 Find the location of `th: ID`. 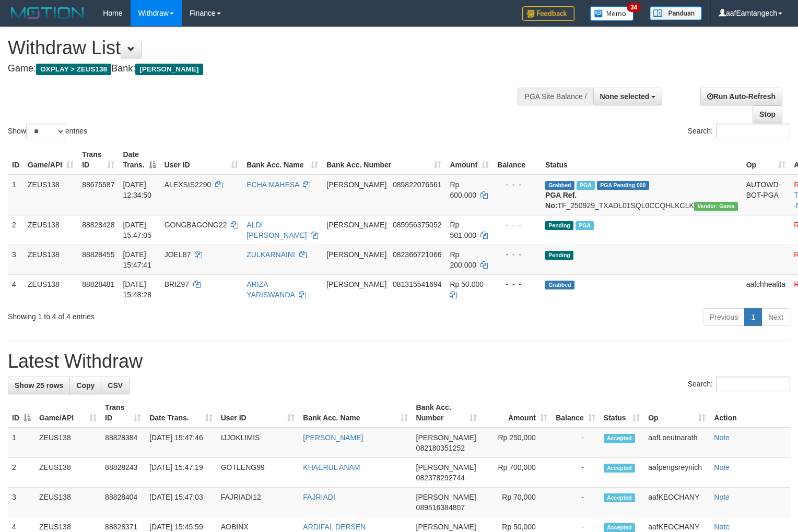

th: ID is located at coordinates (16, 160).